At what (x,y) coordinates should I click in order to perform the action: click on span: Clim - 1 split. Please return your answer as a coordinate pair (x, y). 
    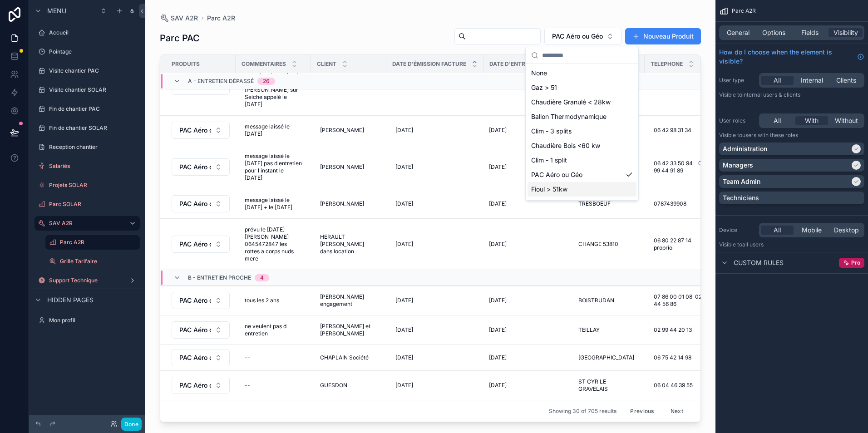
    Looking at the image, I should click on (548, 160).